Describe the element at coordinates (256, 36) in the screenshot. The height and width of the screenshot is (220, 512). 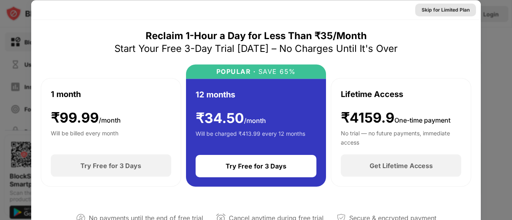
I see `div: Reclaim 1-Hour a Day for Less Than ₹35/Month` at that location.